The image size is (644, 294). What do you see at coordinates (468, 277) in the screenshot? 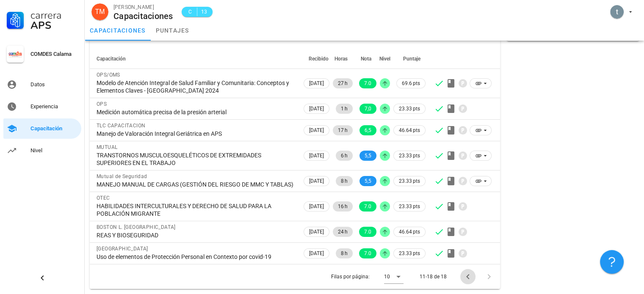
I see `button: Página anterior` at bounding box center [468, 277].